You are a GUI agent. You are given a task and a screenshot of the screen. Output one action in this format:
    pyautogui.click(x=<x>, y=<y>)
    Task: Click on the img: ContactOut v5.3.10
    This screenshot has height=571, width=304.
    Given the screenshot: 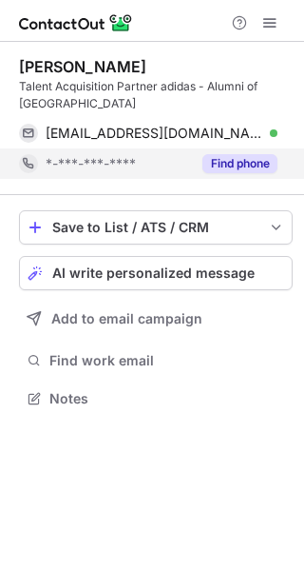 What is the action you would take?
    pyautogui.click(x=76, y=23)
    